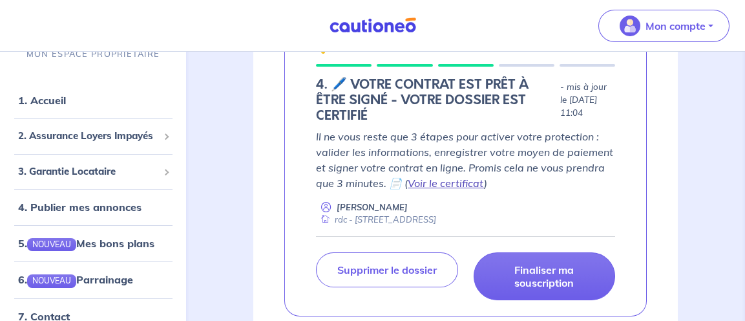 Image resolution: width=745 pixels, height=321 pixels. I want to click on a: 4. Publier mes annonces, so click(80, 207).